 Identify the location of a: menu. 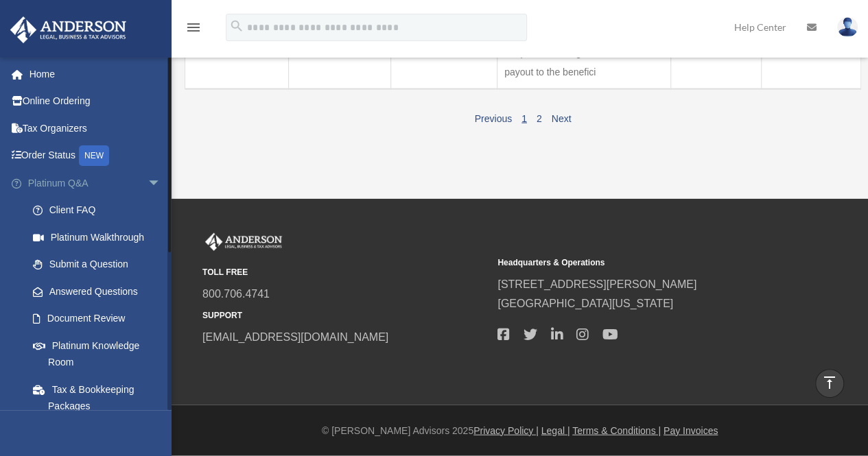
(194, 30).